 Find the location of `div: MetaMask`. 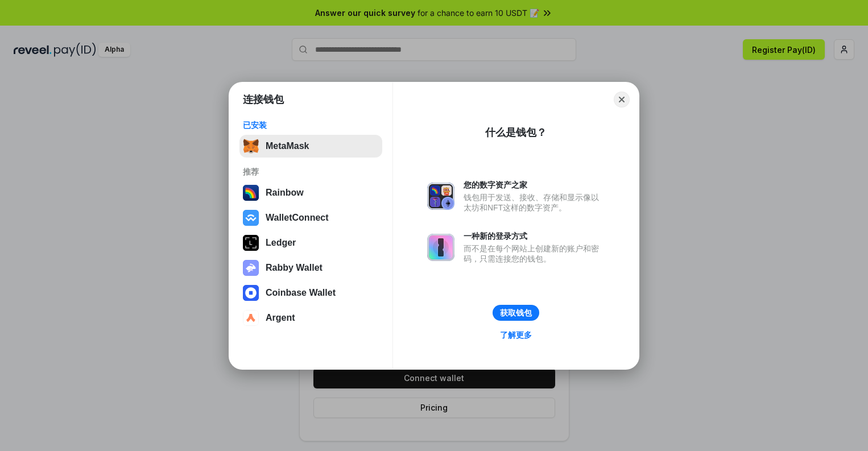

div: MetaMask is located at coordinates (287, 146).